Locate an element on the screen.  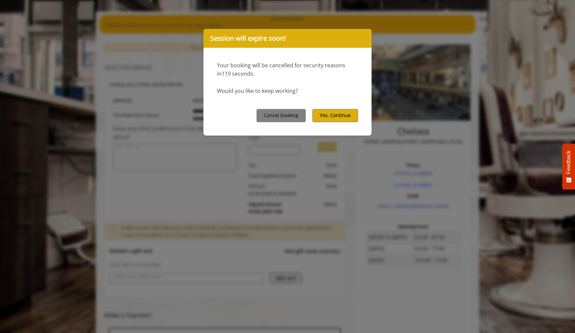
div: Session will expire soon! is located at coordinates (288, 38).